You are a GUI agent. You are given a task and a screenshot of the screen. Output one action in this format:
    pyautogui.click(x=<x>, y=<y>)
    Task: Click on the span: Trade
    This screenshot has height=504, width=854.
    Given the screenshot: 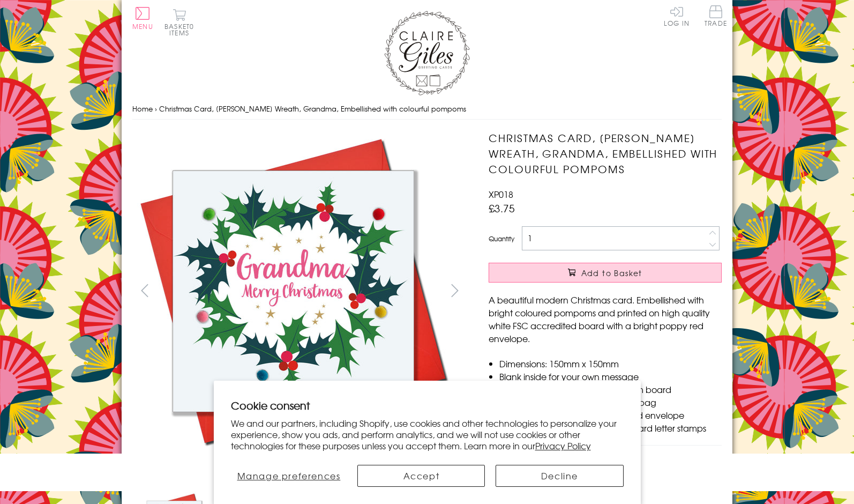 What is the action you would take?
    pyautogui.click(x=716, y=16)
    